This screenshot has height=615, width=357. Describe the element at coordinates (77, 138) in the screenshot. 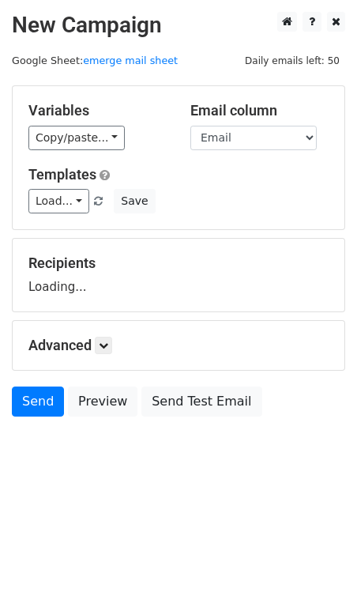

I see `a: Copy/paste...` at that location.